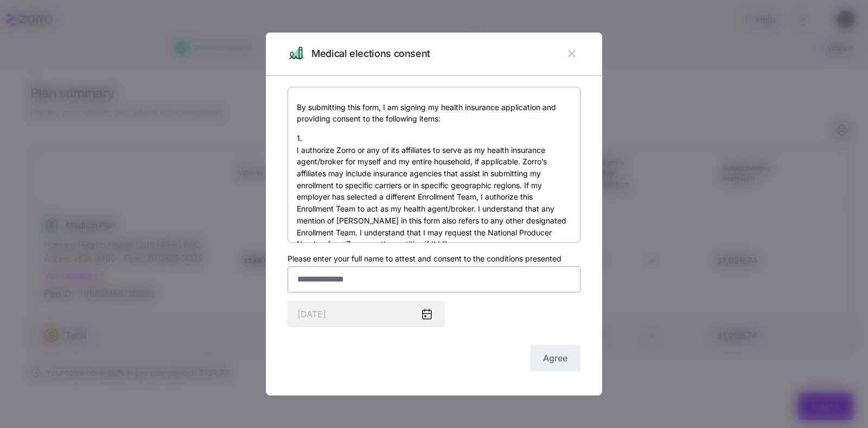 This screenshot has height=428, width=868. What do you see at coordinates (434, 113) in the screenshot?
I see `p: By submitting this form, I am signing my health insurance application and providing consent to th...` at bounding box center [434, 113].